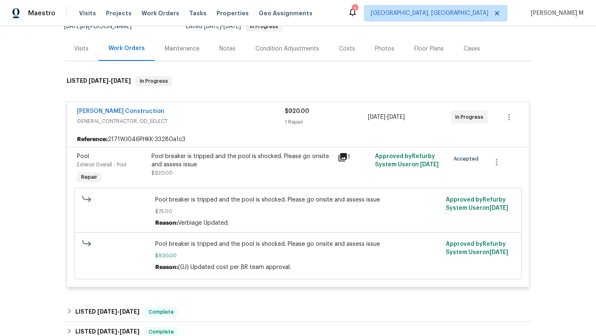 Image resolution: width=596 pixels, height=336 pixels. What do you see at coordinates (232, 13) in the screenshot?
I see `span: Properties` at bounding box center [232, 13].